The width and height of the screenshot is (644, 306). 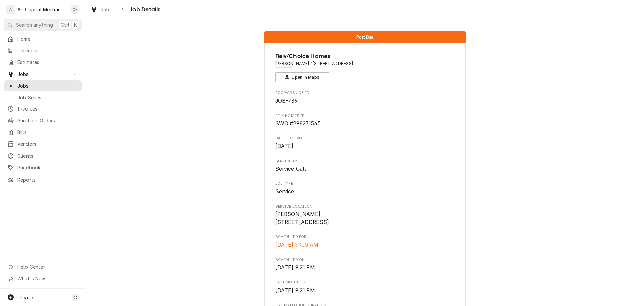 What do you see at coordinates (25, 297) in the screenshot?
I see `span: Create` at bounding box center [25, 297].